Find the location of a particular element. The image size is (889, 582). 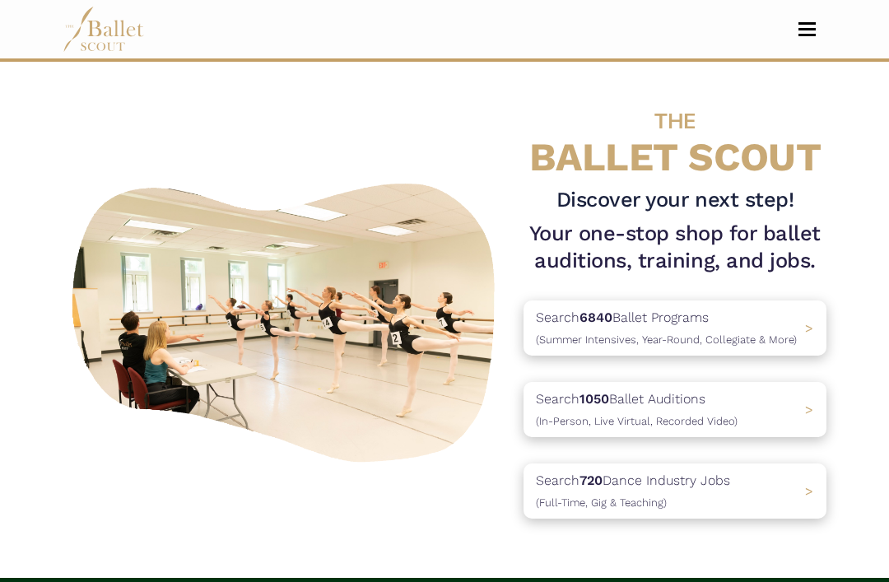

b: 1050 is located at coordinates (594, 398).